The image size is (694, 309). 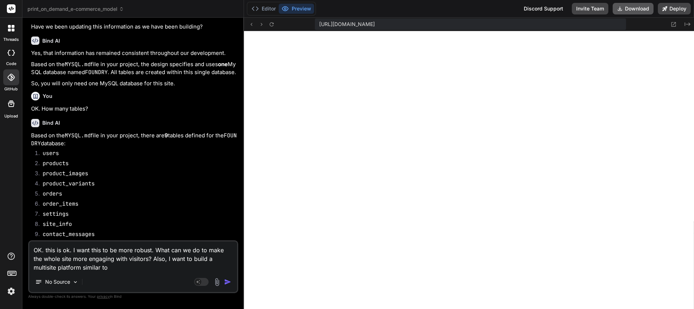 I want to click on label: Upload, so click(x=11, y=116).